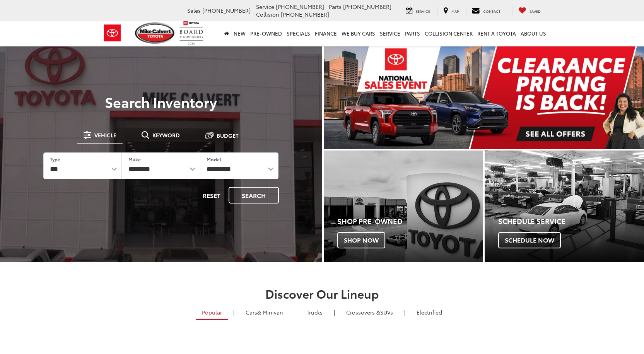 This screenshot has width=644, height=354. Describe the element at coordinates (240, 33) in the screenshot. I see `a: New` at that location.